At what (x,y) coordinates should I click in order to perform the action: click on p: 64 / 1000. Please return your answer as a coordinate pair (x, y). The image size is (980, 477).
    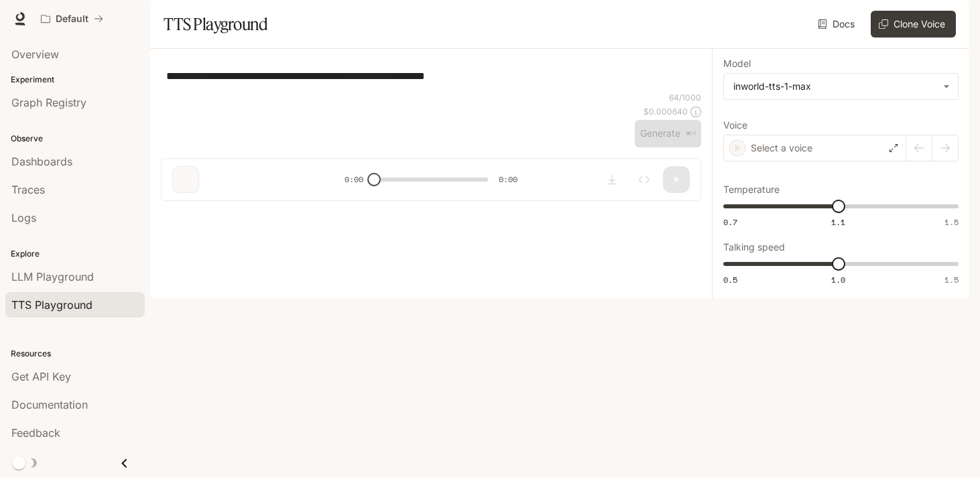
    Looking at the image, I should click on (685, 97).